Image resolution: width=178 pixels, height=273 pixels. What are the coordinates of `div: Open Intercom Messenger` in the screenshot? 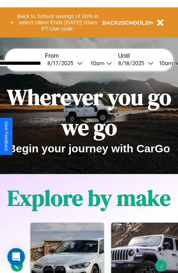 It's located at (16, 257).